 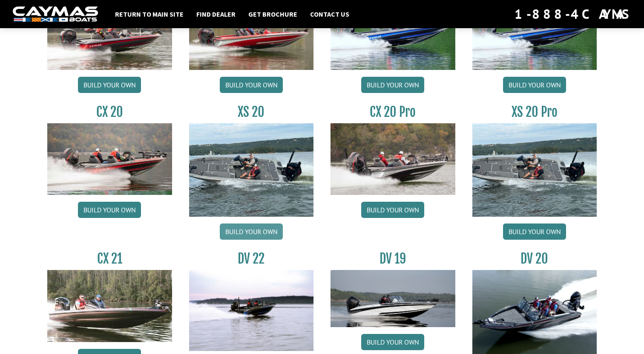 What do you see at coordinates (110, 306) in the screenshot?
I see `img: CX21_thumb.jpg` at bounding box center [110, 306].